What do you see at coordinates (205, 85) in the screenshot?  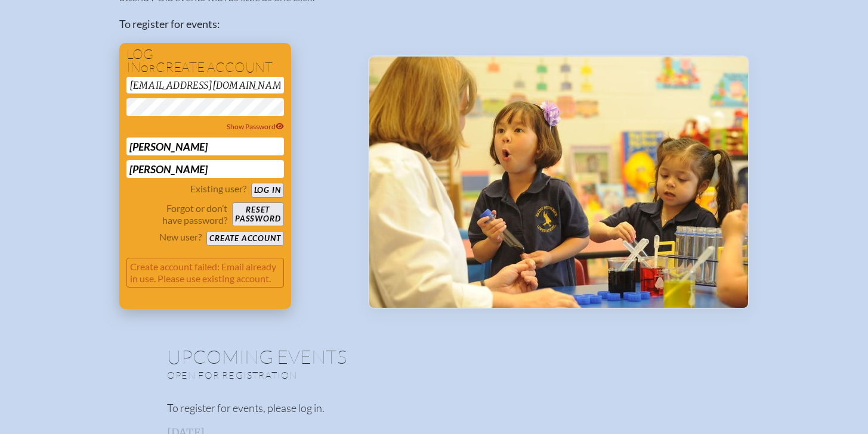 I see `input: Email` at bounding box center [205, 85].